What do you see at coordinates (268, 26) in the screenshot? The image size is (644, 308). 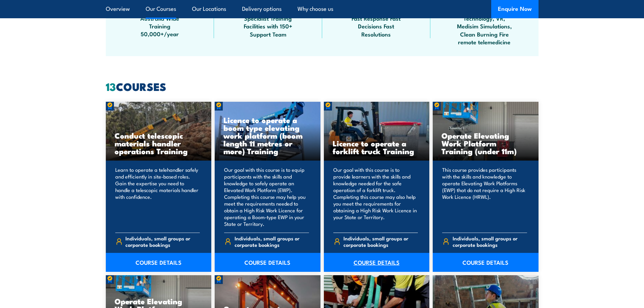 I see `span: Specialist Training Facilities with 150+ Support Team` at bounding box center [268, 26].